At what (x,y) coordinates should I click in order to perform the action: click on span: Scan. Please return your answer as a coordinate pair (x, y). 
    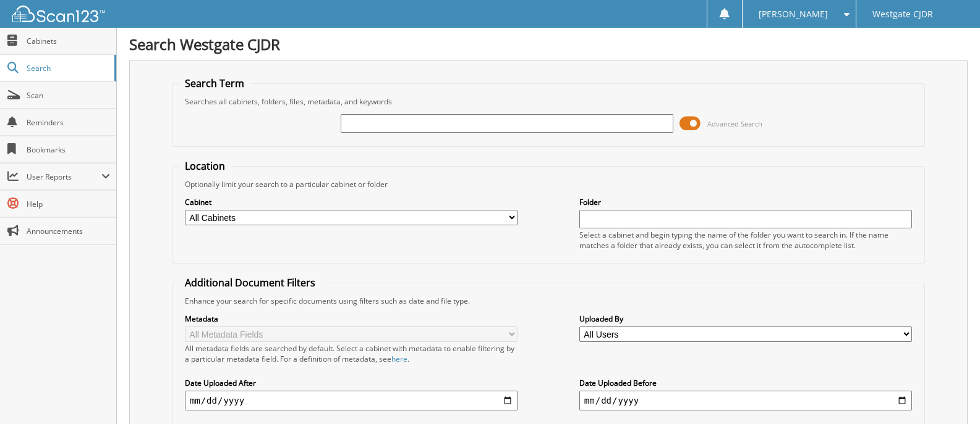
    Looking at the image, I should click on (68, 95).